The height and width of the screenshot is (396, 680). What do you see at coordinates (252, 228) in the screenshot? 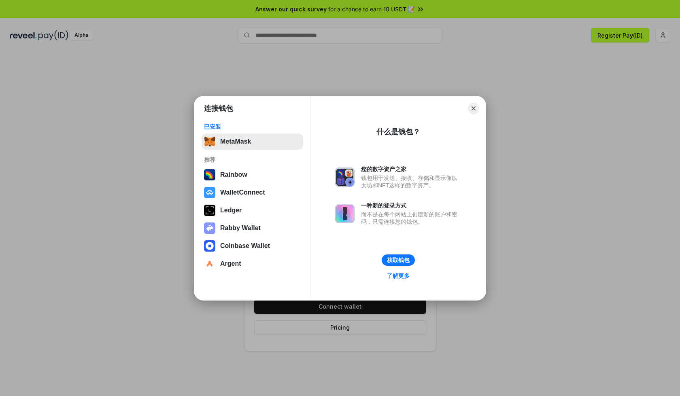
I see `button: Rabby Wallet` at bounding box center [252, 228].